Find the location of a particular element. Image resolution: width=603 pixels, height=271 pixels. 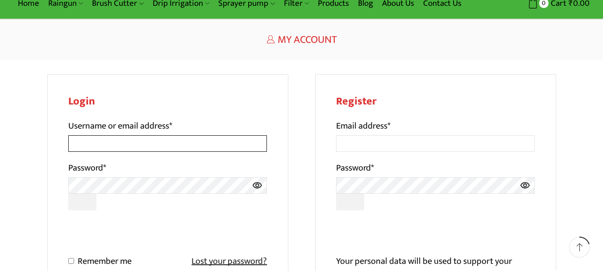

label: Email address is located at coordinates (363, 126).